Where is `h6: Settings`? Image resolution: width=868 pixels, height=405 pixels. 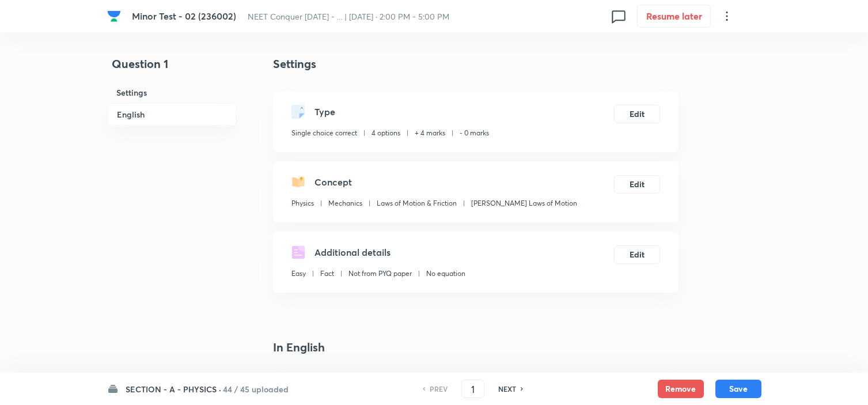
h6: Settings is located at coordinates (171, 92).